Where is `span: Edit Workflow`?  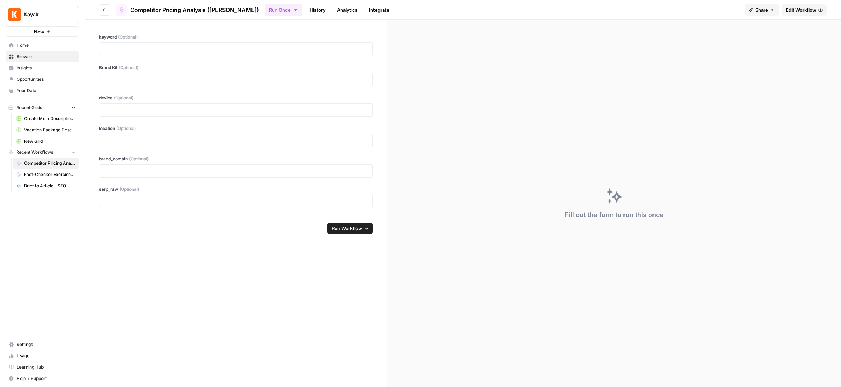 span: Edit Workflow is located at coordinates (801, 10).